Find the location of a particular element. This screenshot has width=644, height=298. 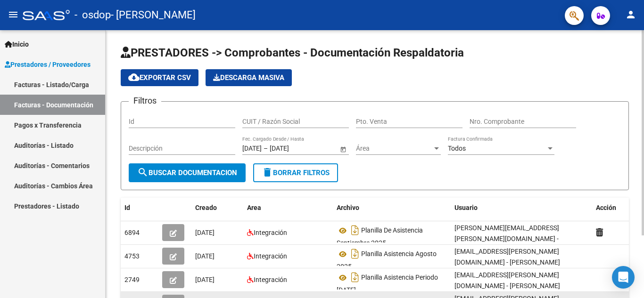

mat-icon: cloud_download is located at coordinates (134, 77).